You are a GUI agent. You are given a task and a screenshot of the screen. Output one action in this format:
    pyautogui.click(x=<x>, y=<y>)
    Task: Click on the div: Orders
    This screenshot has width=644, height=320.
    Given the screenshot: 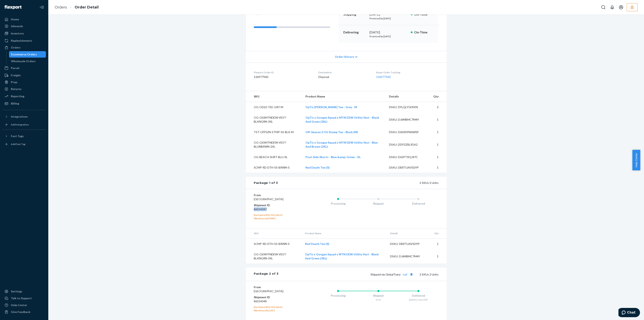 What is the action you would take?
    pyautogui.click(x=16, y=48)
    